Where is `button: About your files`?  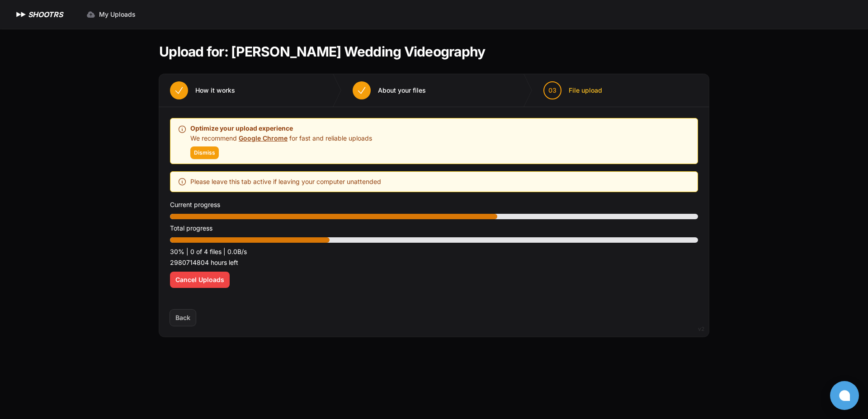 button: About your files is located at coordinates (389, 90).